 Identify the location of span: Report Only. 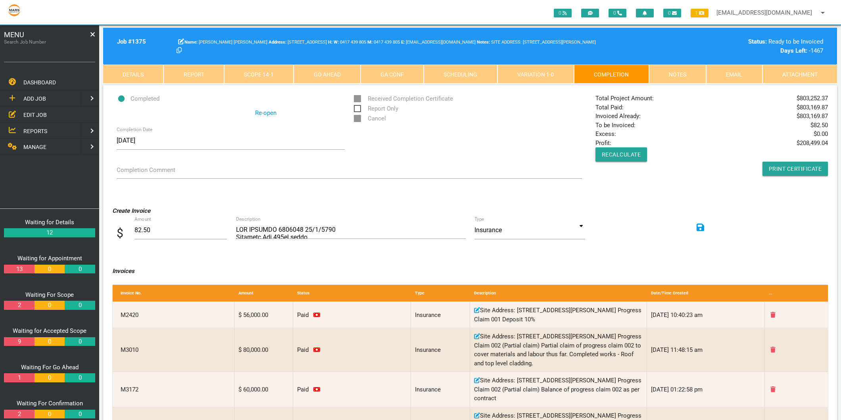
(376, 109).